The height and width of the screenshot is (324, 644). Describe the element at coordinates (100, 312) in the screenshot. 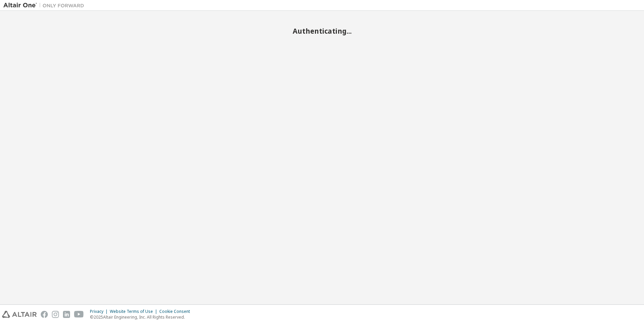

I see `div: Privacy` at that location.